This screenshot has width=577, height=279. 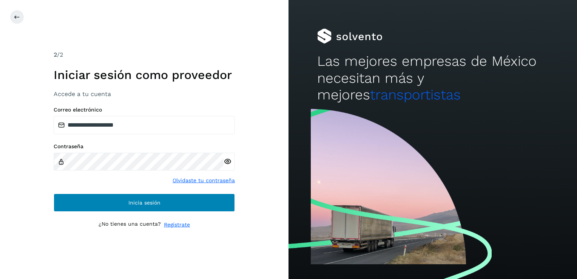 What do you see at coordinates (144, 94) in the screenshot?
I see `h3: Accede a tu cuenta` at bounding box center [144, 94].